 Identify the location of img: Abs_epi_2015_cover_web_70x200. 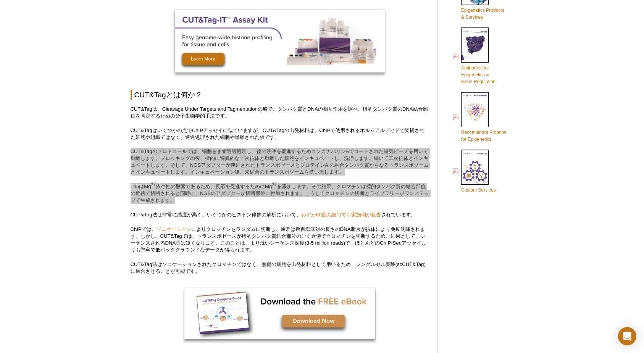
(474, 45).